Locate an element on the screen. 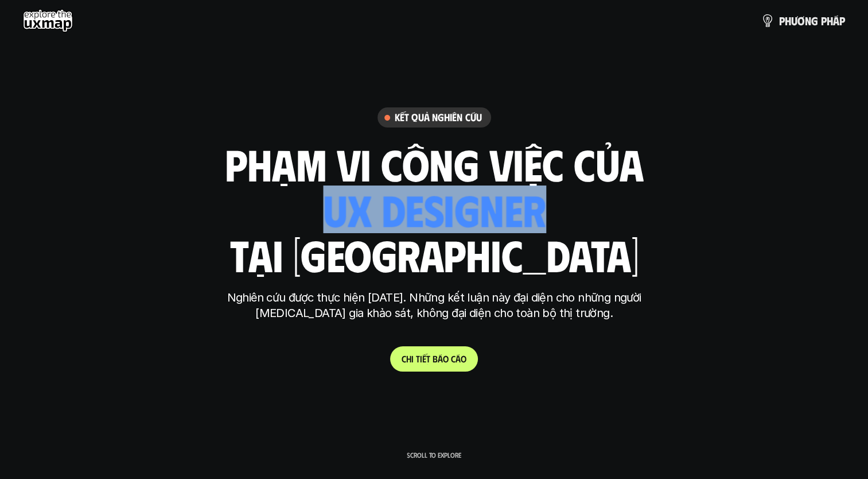 Image resolution: width=868 pixels, height=479 pixels. p: Scroll to explore is located at coordinates (434, 455).